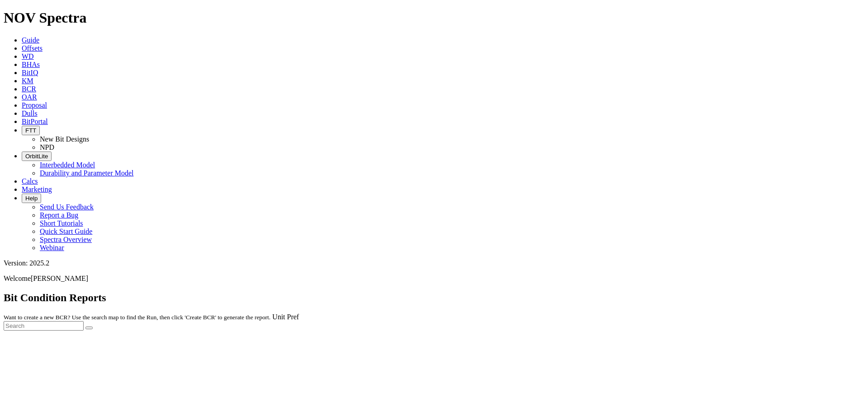 The image size is (868, 412). I want to click on a: Durability and Parameter Model, so click(86, 173).